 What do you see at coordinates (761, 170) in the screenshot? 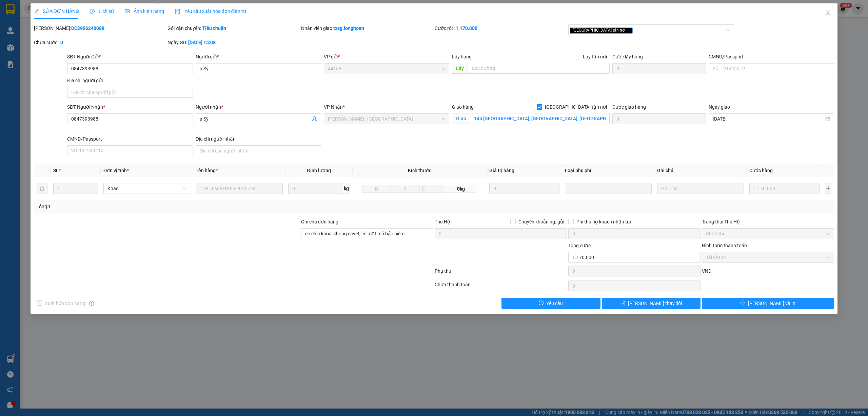
I see `span: Cước hàng` at bounding box center [761, 170].